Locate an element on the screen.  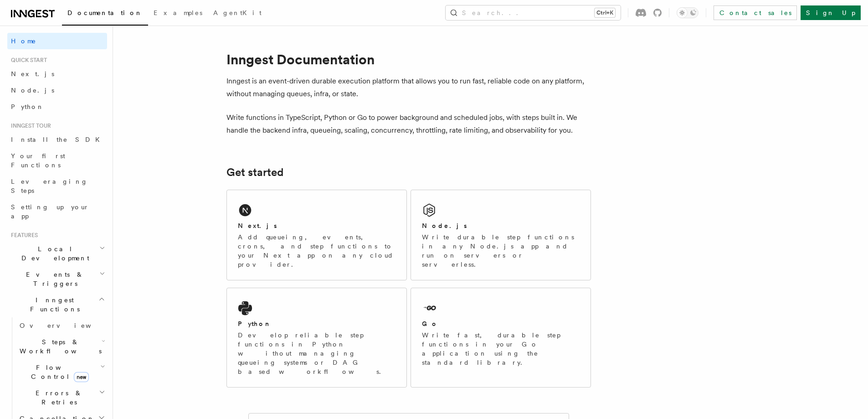
button: Toggle dark mode is located at coordinates (688, 12).